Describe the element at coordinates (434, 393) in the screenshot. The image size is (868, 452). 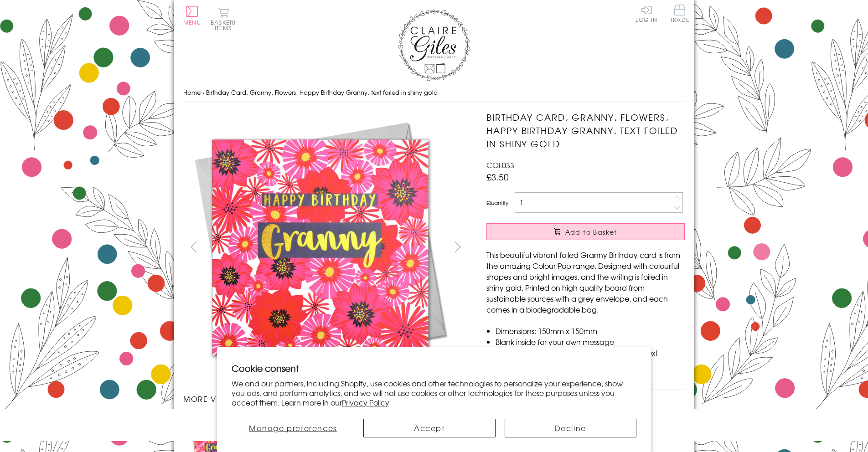
I see `p: We and our partners, including Shopify, use cookies and other technologies to personalize your ex...` at that location.